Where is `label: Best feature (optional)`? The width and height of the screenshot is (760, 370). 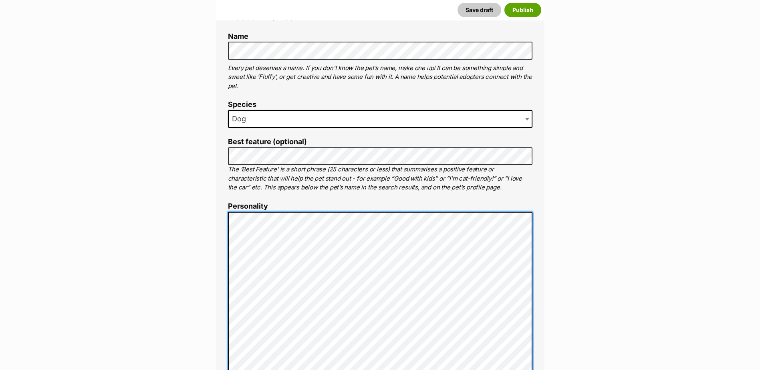
label: Best feature (optional) is located at coordinates (380, 142).